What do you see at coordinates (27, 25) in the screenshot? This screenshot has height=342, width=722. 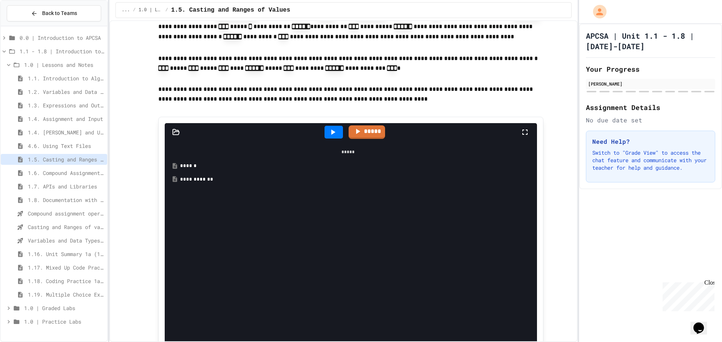 I see `div: Chat with us now!Close` at bounding box center [27, 25].